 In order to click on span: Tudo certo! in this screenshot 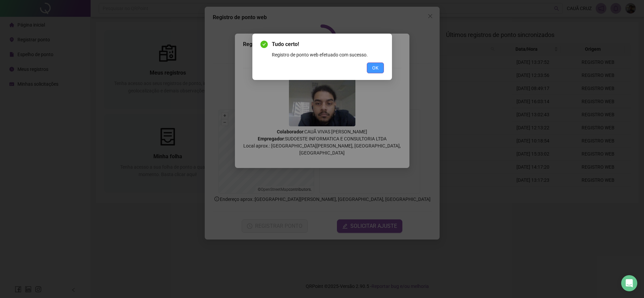, I will do `click(328, 44)`.